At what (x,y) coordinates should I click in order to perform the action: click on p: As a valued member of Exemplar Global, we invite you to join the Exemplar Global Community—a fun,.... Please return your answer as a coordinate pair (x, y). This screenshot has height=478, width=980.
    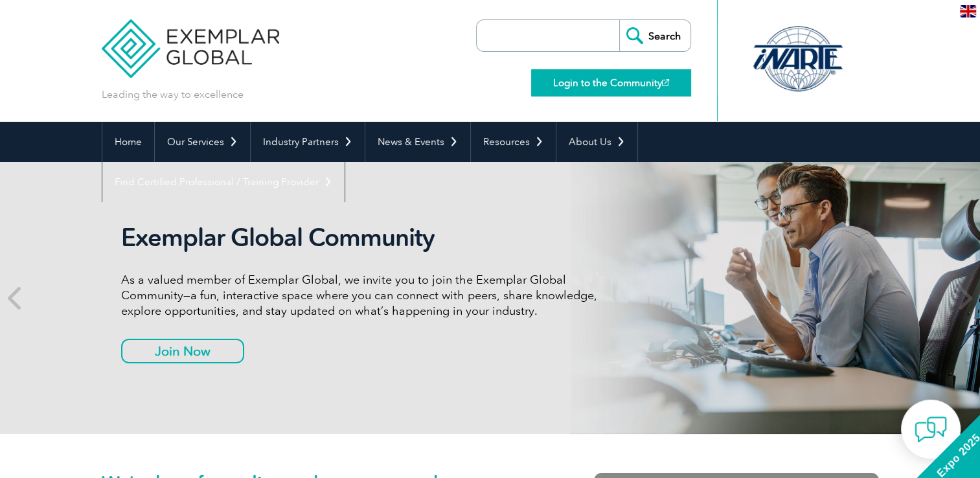
    Looking at the image, I should click on (364, 296).